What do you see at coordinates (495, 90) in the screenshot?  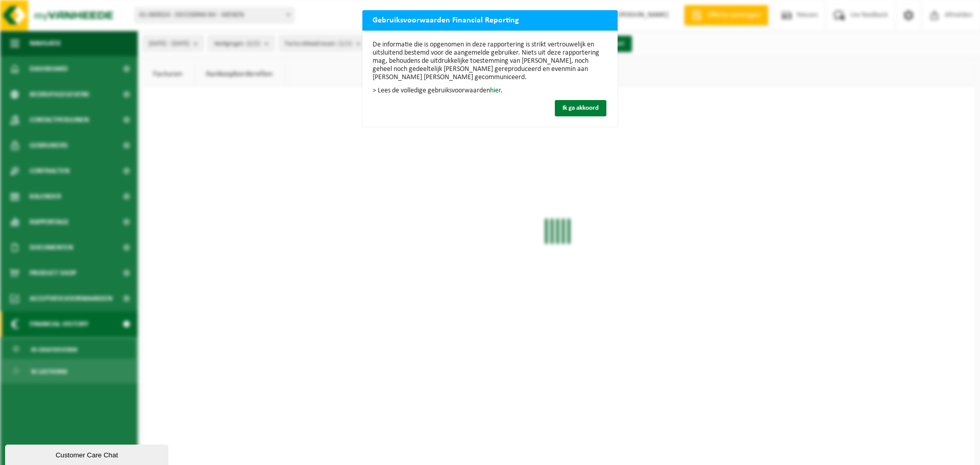 I see `a: hier` at bounding box center [495, 90].